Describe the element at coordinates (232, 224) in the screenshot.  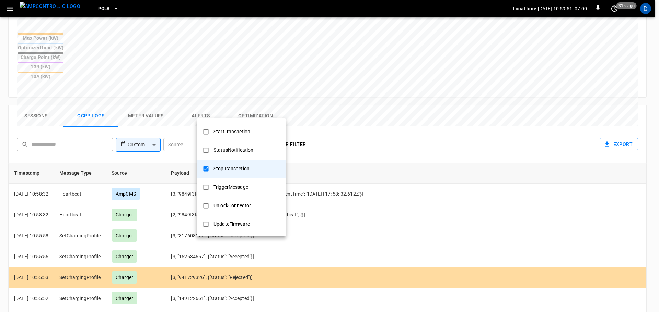
I see `div: UpdateFirmware` at that location.